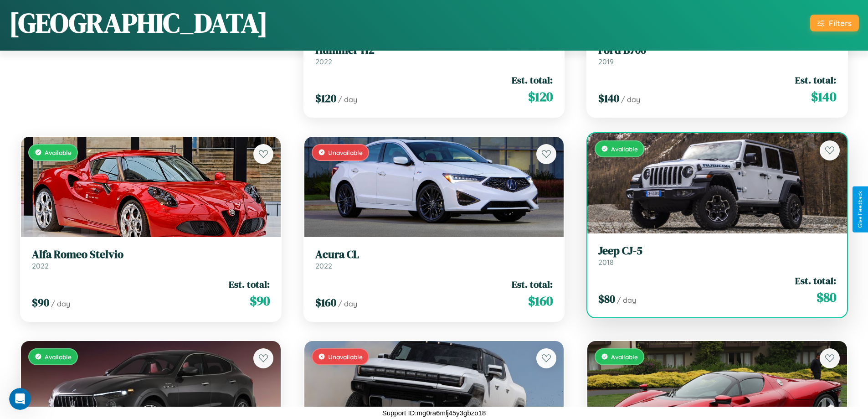 The height and width of the screenshot is (419, 868). I want to click on h3: Acura CL, so click(434, 255).